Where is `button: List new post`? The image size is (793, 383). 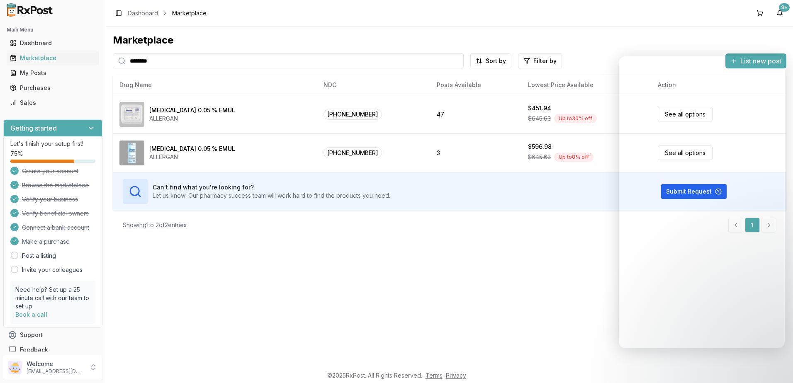 button: List new post is located at coordinates (756, 61).